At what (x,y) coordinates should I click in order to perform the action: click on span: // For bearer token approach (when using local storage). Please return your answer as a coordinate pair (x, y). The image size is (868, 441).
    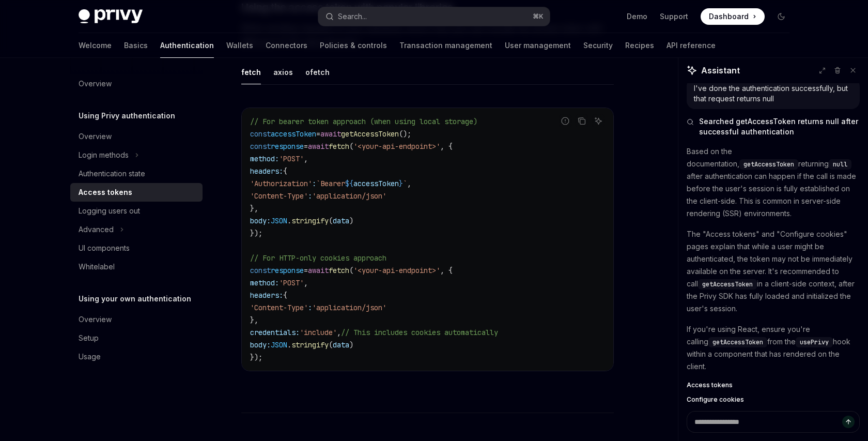
    Looking at the image, I should click on (364, 121).